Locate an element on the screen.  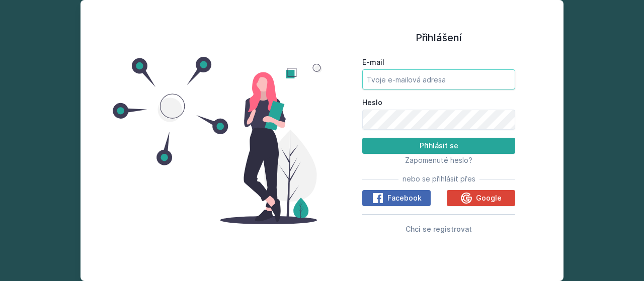
label: E-mail is located at coordinates (439, 63).